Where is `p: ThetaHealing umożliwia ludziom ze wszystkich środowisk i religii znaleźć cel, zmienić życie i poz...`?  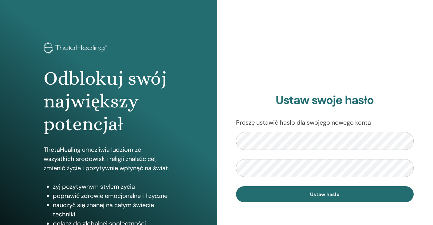 p: ThetaHealing umożliwia ludziom ze wszystkich środowisk i religii znaleźć cel, zmienić życie i poz... is located at coordinates (108, 159).